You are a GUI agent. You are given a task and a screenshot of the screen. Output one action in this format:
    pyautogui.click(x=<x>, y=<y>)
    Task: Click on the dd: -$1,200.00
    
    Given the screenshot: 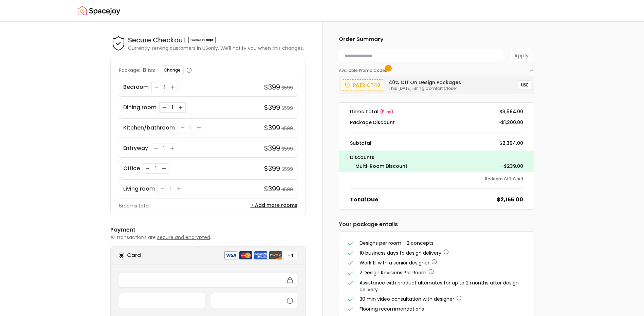 What is the action you would take?
    pyautogui.click(x=510, y=122)
    